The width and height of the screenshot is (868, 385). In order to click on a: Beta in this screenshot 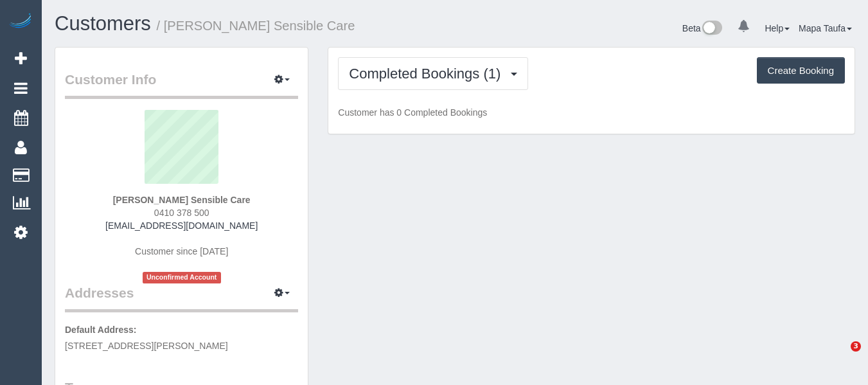, I will do `click(702, 28)`.